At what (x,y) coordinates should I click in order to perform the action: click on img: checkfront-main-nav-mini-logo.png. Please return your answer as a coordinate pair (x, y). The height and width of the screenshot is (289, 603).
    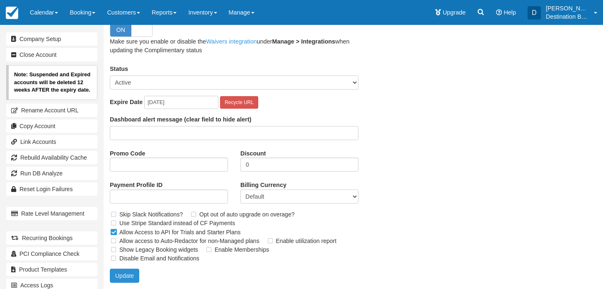
    Looking at the image, I should click on (12, 13).